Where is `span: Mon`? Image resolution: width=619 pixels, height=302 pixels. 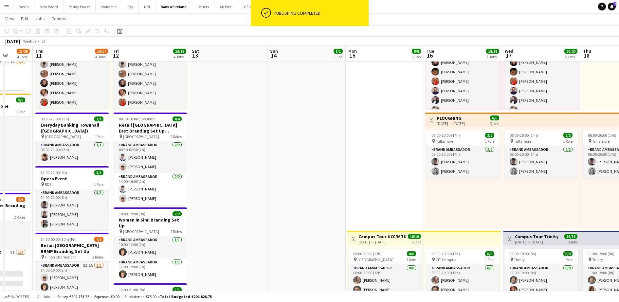 span: Mon is located at coordinates (353, 51).